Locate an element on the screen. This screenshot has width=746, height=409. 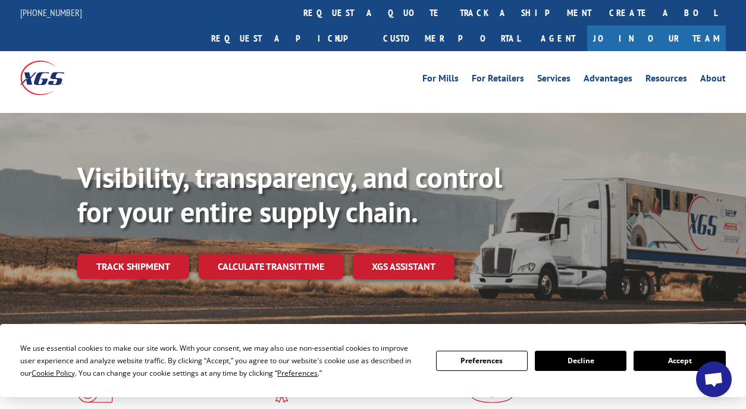
a: XGS ASSISTANT is located at coordinates (403, 267).